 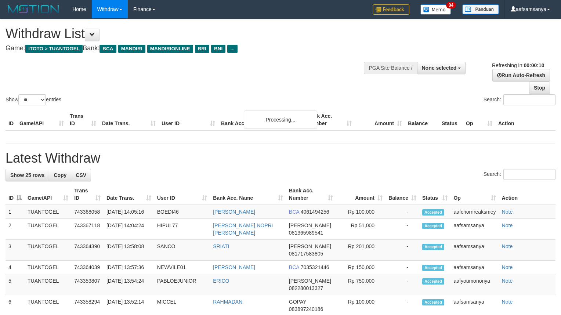 What do you see at coordinates (306, 288) in the screenshot?
I see `span: Copy 082280013327 to clipboard` at bounding box center [306, 288].